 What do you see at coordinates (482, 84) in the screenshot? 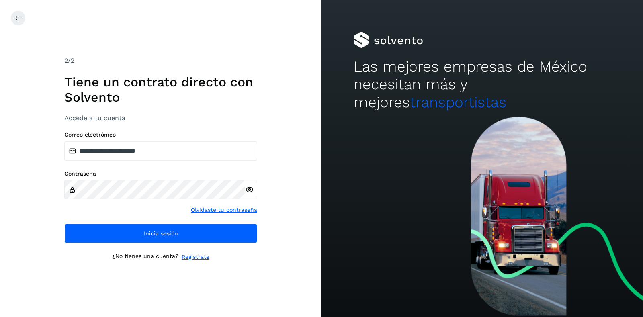
I see `h2: Las mejores empresas de México necesitan más y mejores` at bounding box center [482, 84].